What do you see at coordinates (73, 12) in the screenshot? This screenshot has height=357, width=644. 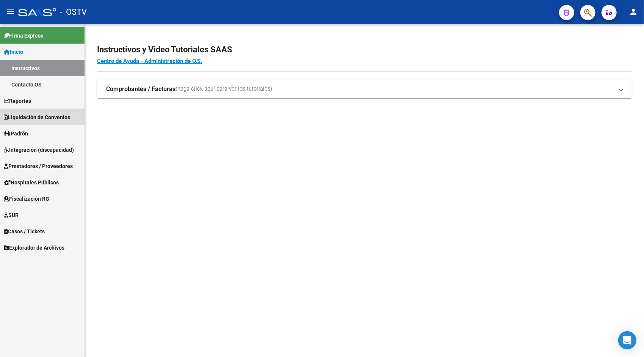 I see `span: - OSTV` at bounding box center [73, 12].